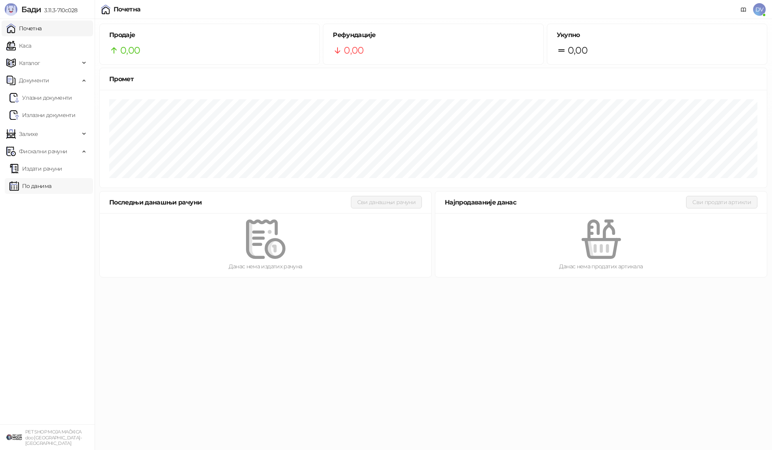 Image resolution: width=772 pixels, height=450 pixels. I want to click on span: Бади, so click(31, 9).